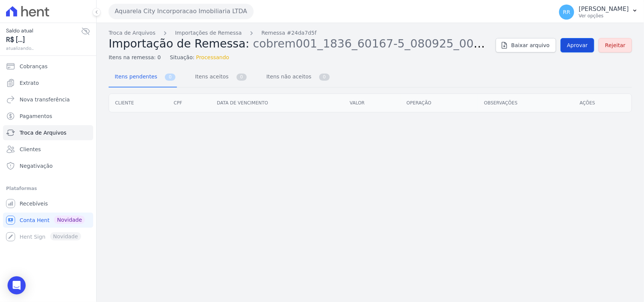 The height and width of the screenshot is (302, 644). I want to click on span: Clientes, so click(30, 149).